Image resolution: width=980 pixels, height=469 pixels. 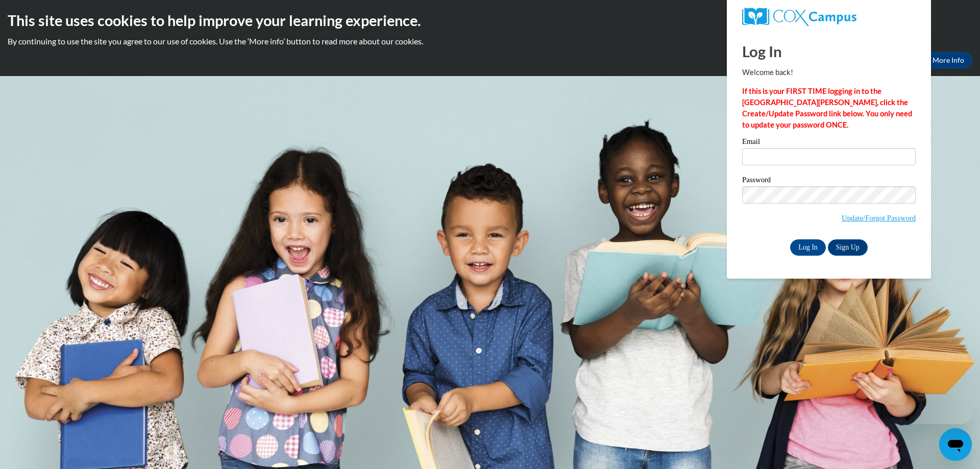 I want to click on a: Sign Up, so click(x=848, y=247).